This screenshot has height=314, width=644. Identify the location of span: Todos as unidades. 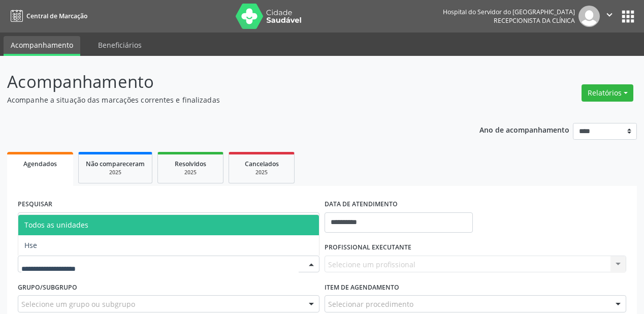
(56, 225).